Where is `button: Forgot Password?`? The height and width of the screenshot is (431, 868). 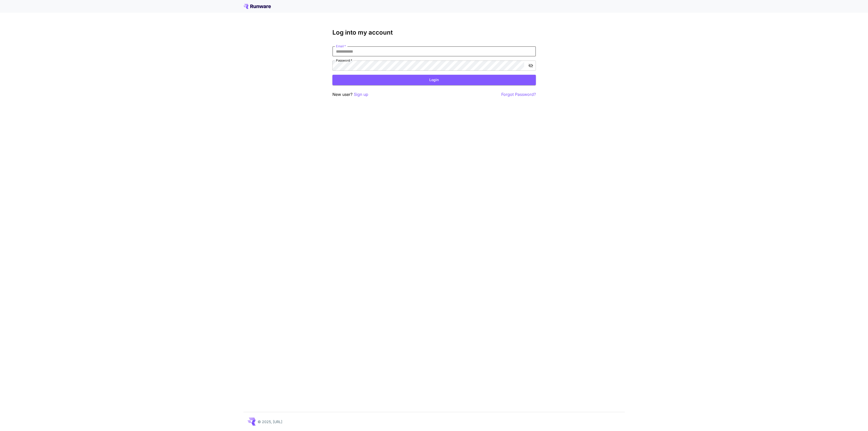
button: Forgot Password? is located at coordinates (518, 95).